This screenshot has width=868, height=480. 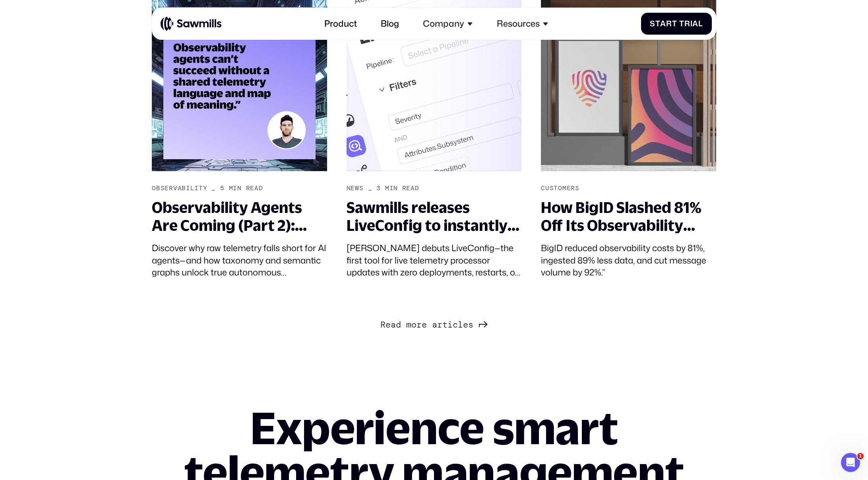 I want to click on div: 5, so click(x=222, y=188).